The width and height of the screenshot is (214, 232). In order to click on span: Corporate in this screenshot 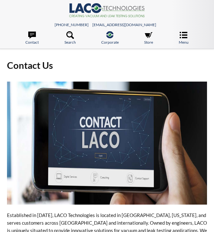, I will do `click(110, 42)`.